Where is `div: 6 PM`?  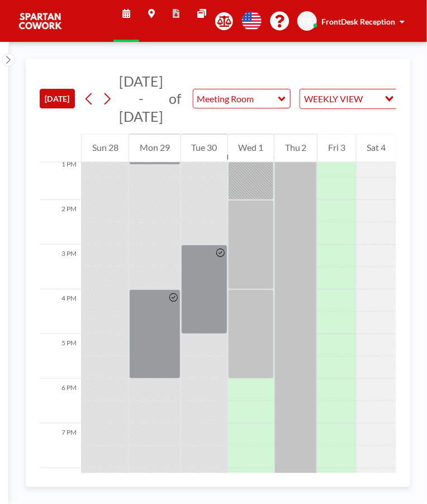
div: 6 PM is located at coordinates (60, 402).